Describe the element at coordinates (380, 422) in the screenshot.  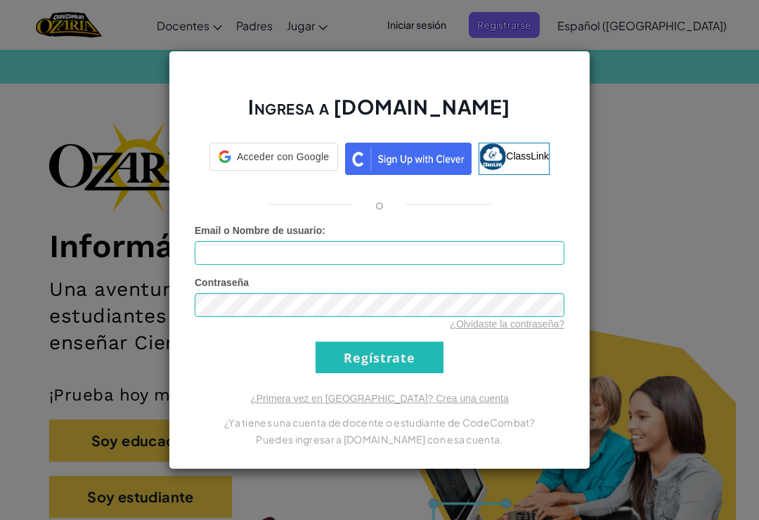
I see `p: ¿Ya tienes una cuenta de docente o estudiante de CodeCombat?` at that location.